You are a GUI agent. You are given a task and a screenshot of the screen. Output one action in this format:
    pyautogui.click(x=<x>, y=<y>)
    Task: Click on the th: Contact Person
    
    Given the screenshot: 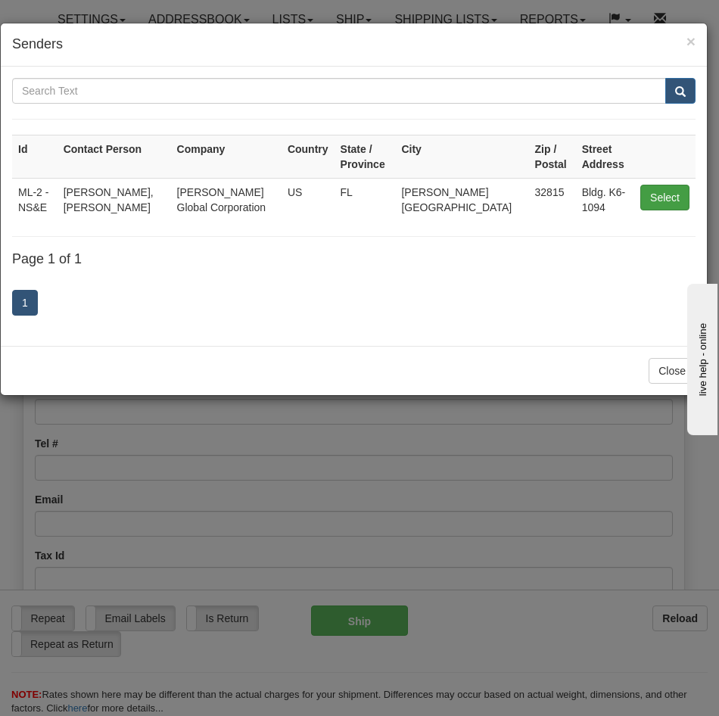 What is the action you would take?
    pyautogui.click(x=114, y=156)
    